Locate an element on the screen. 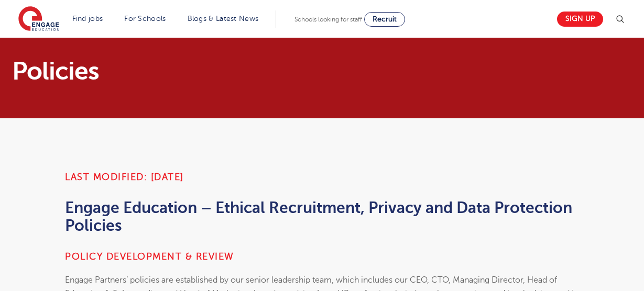 Image resolution: width=644 pixels, height=291 pixels. img: Engage Education is located at coordinates (39, 19).